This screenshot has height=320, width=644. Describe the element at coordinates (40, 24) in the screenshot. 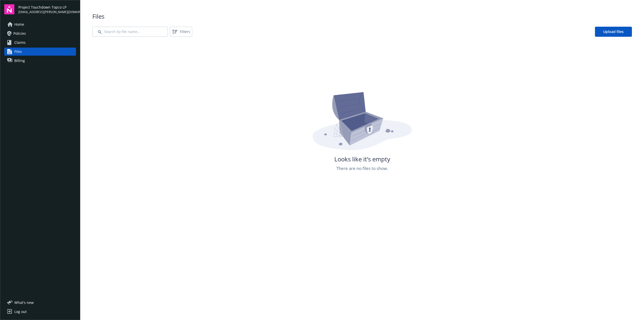

I see `a: Home` at that location.